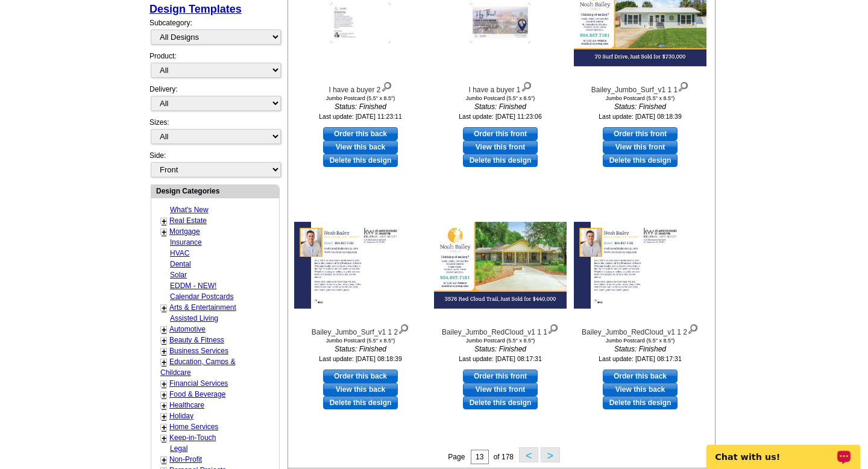 The width and height of the screenshot is (868, 469). I want to click on div: Side:, so click(215, 164).